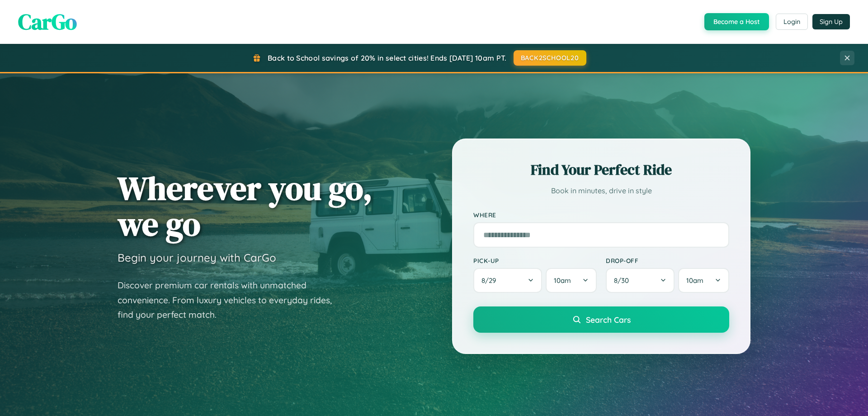 The image size is (868, 416). I want to click on label: Drop-off, so click(668, 260).